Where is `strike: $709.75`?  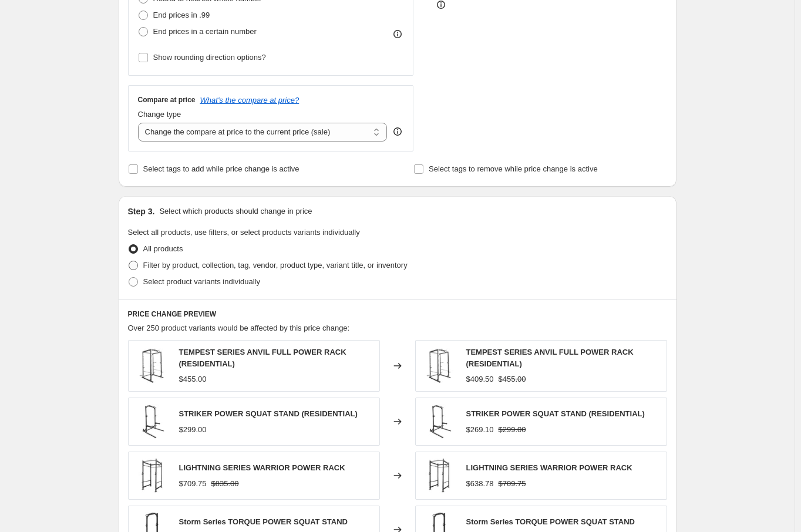 strike: $709.75 is located at coordinates (512, 484).